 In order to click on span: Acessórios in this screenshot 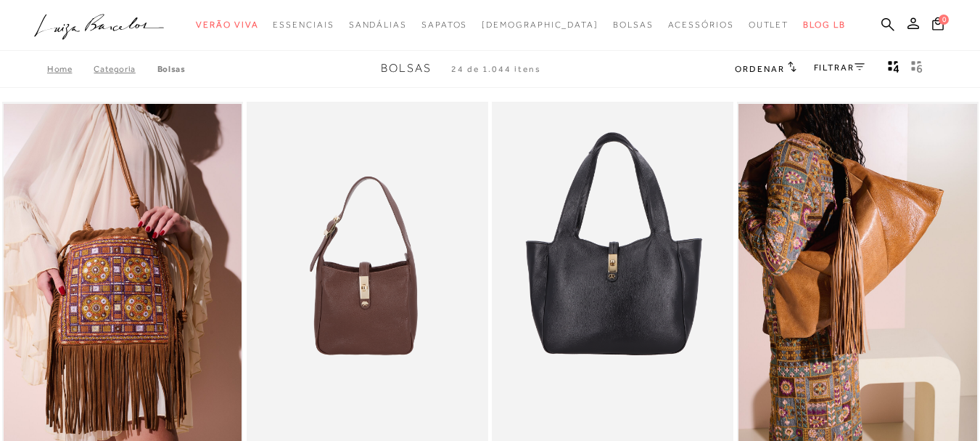, I will do `click(701, 25)`.